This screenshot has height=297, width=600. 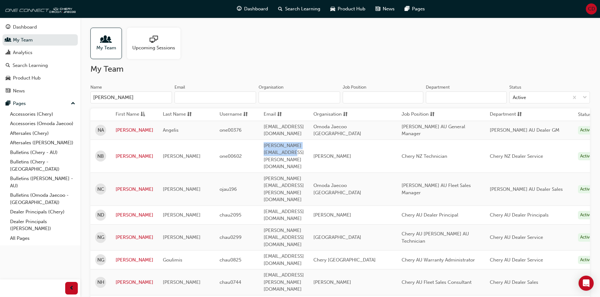 I want to click on span: Chery NZ Dealer Service, so click(x=516, y=156).